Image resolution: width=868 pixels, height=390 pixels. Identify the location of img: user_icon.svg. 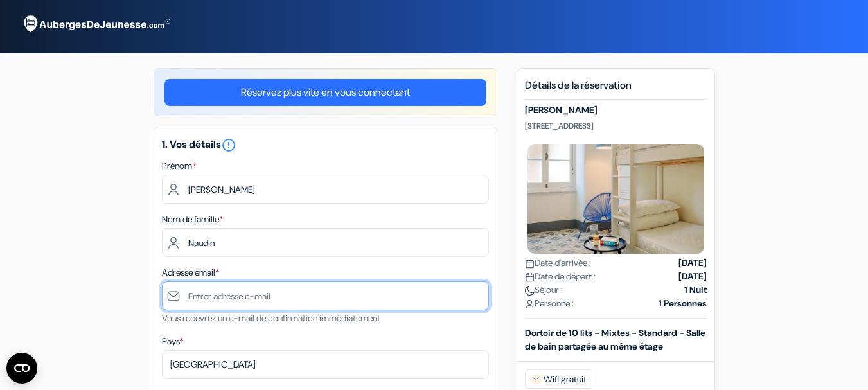
(529, 304).